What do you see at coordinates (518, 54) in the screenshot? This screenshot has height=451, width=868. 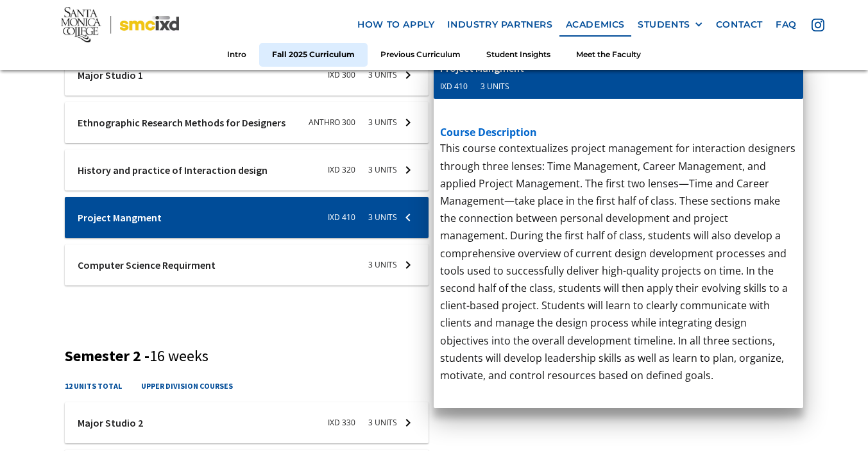 I see `a: Student Insights` at bounding box center [518, 54].